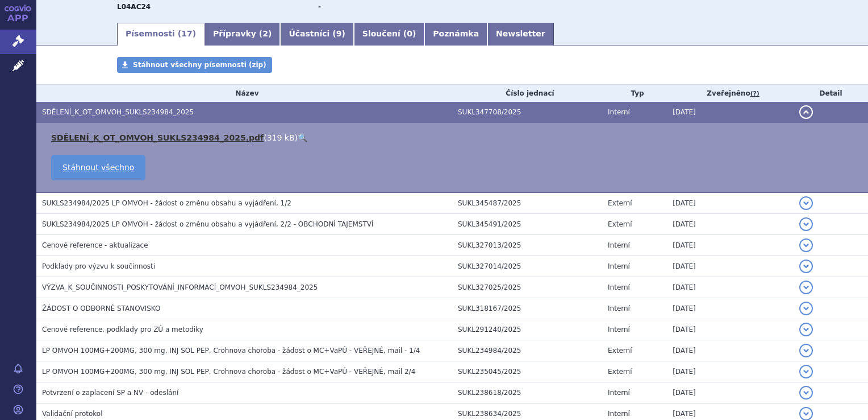 The height and width of the screenshot is (420, 868). What do you see at coordinates (199, 65) in the screenshot?
I see `span: Stáhnout všechny písemnosti (zip)` at bounding box center [199, 65].